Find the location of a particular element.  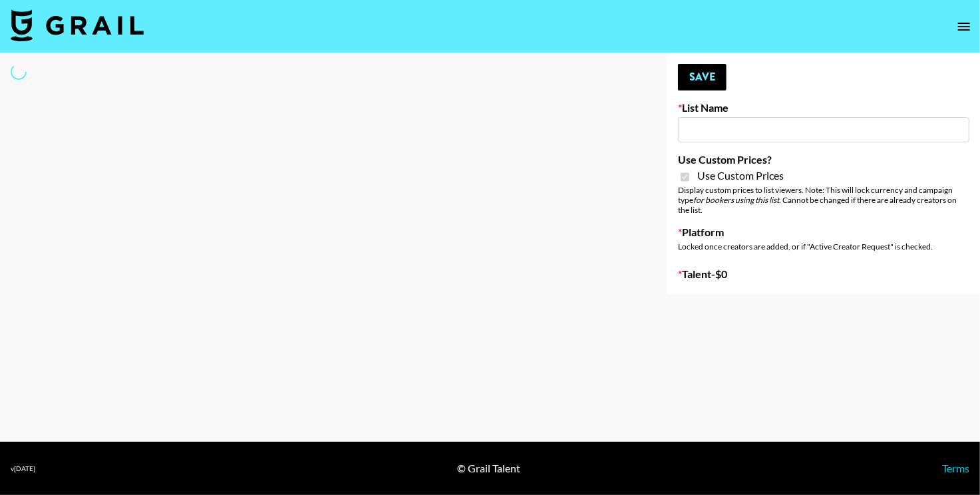

button: Save is located at coordinates (702, 77).